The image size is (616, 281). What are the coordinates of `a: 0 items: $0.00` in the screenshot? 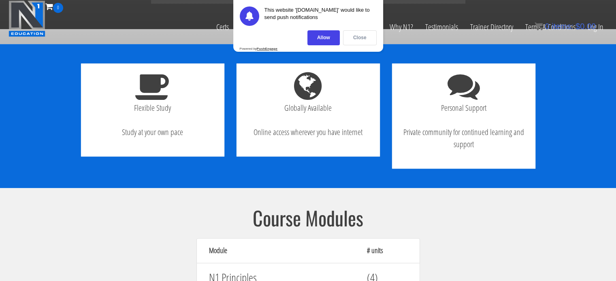 It's located at (565, 26).